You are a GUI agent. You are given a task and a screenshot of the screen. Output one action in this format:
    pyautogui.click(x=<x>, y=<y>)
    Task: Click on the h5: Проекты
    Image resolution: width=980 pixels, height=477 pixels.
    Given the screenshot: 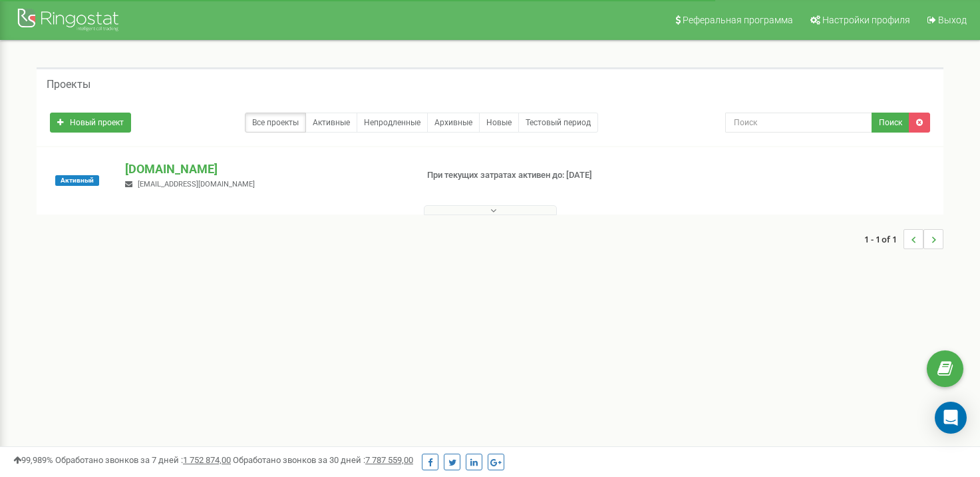 What is the action you would take?
    pyautogui.click(x=69, y=84)
    